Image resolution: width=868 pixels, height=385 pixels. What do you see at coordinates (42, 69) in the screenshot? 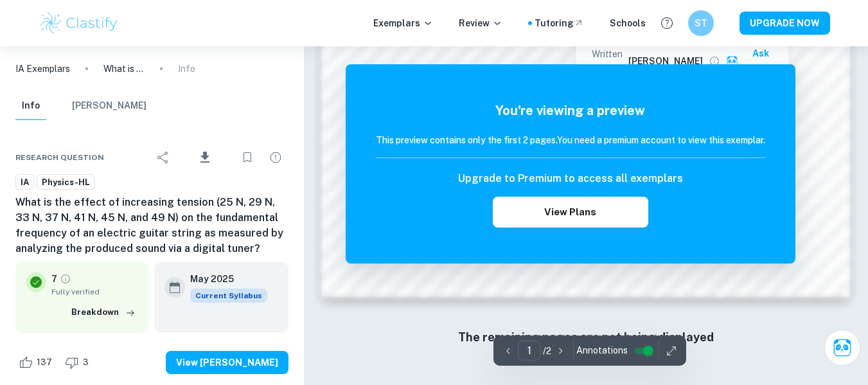
I see `p: IA Exemplars` at bounding box center [42, 69].